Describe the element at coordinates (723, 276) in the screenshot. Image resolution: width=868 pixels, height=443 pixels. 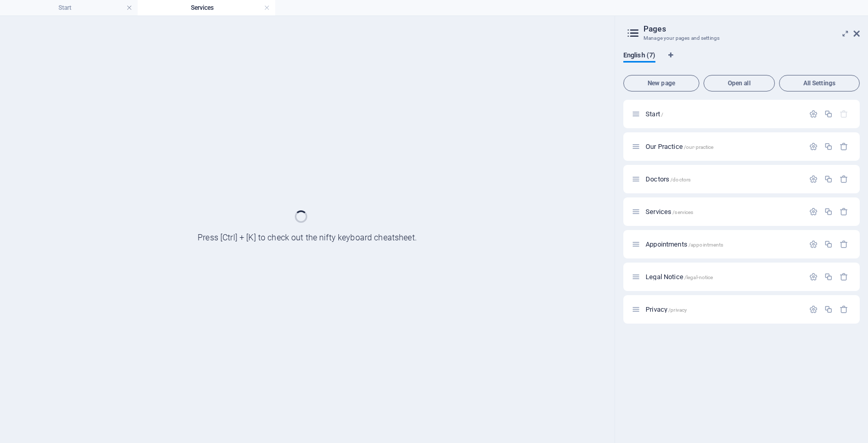
I see `div: Legal Notice/legal-notice` at that location.